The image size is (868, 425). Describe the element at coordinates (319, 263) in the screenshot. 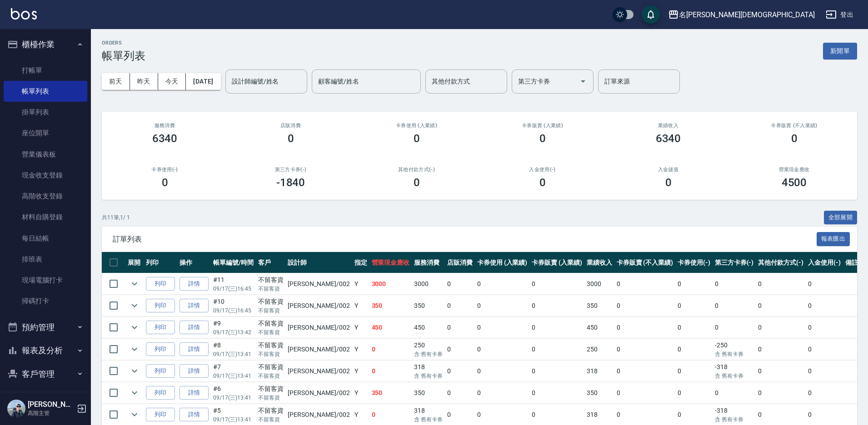

I see `th: 設計師` at that location.